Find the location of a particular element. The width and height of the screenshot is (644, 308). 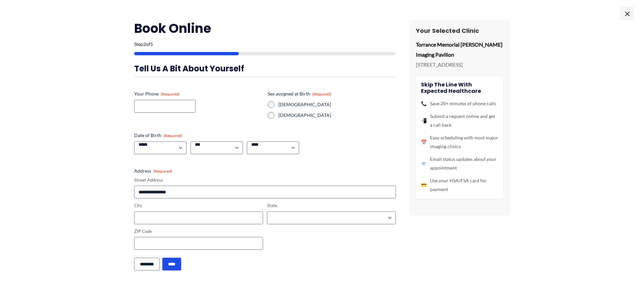

li: Save 20+ minutes of phone calls is located at coordinates (459, 104).